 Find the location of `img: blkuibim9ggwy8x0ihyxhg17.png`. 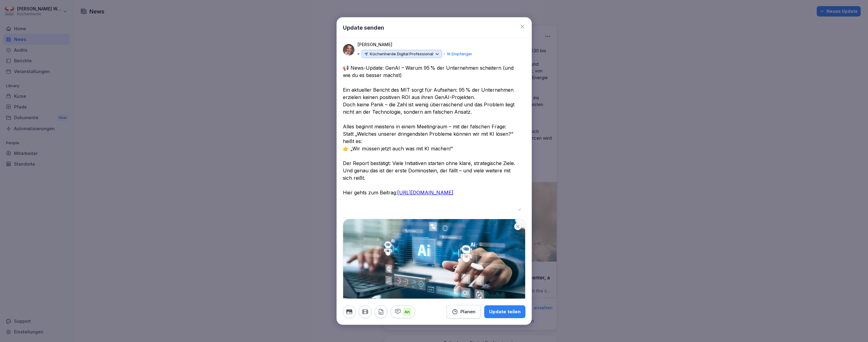

img: blkuibim9ggwy8x0ihyxhg17.png is located at coordinates (349, 50).